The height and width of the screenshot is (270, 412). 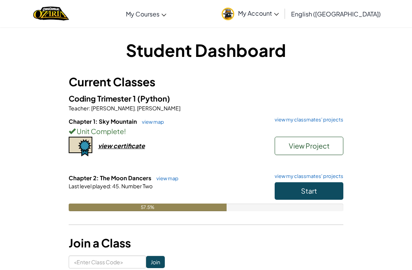 I want to click on div: view certificate, so click(x=121, y=146).